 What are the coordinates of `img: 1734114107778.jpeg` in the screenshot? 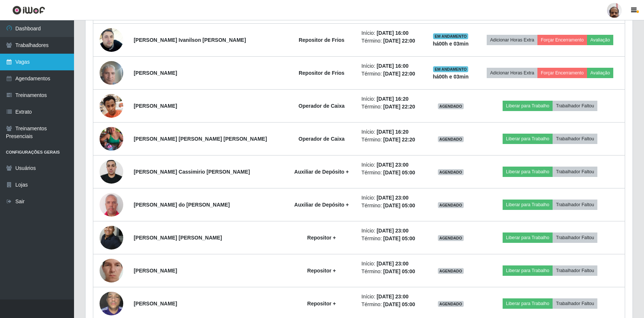 It's located at (111, 237).